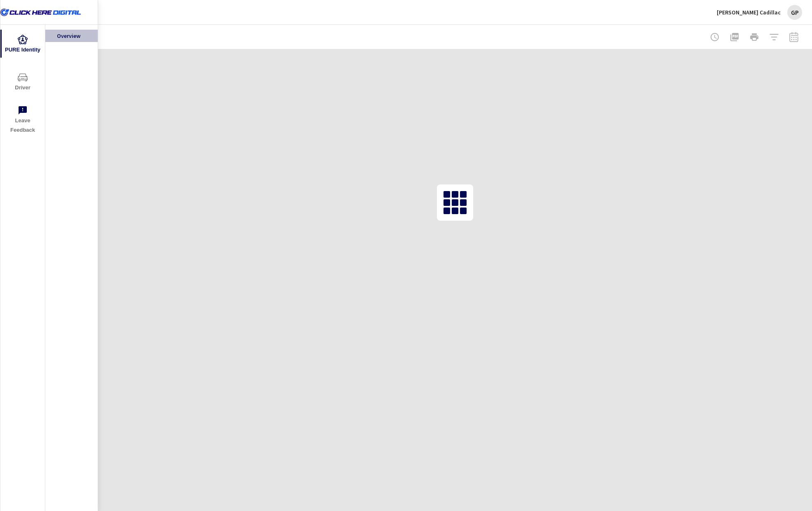 The image size is (812, 511). Describe the element at coordinates (23, 82) in the screenshot. I see `span: Driver` at that location.